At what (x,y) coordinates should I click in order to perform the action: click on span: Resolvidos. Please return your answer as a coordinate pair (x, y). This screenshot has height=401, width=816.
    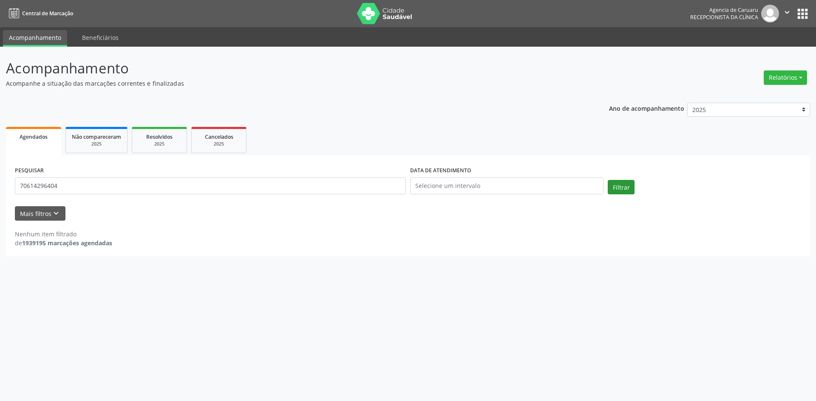
    Looking at the image, I should click on (159, 137).